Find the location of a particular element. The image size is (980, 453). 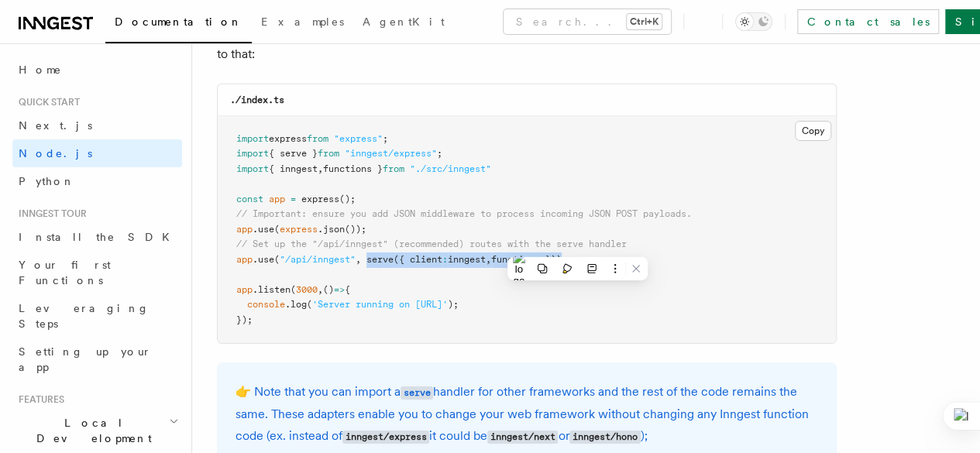

button: Local Development is located at coordinates (97, 431).